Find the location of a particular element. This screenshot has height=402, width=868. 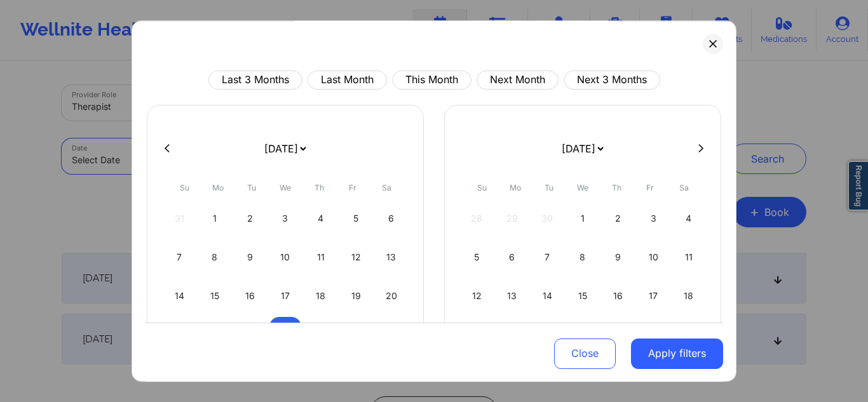

div: Sat Oct 18 2025 is located at coordinates (688, 296).